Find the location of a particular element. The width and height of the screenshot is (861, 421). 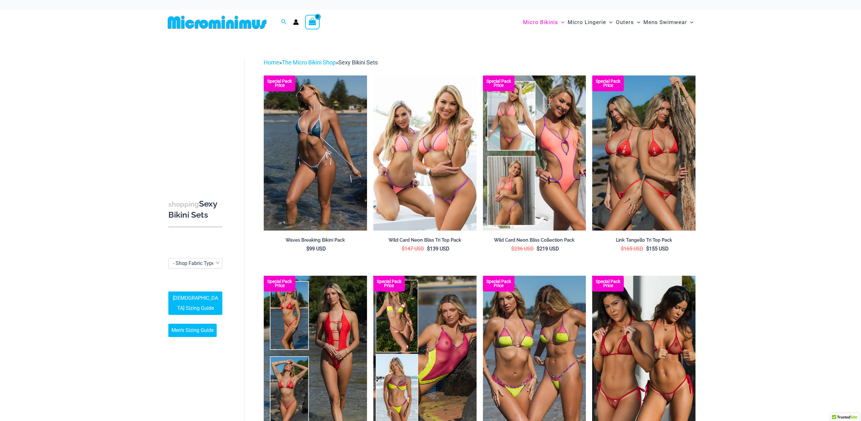

a: Men’s Sizing Guide is located at coordinates (192, 330).